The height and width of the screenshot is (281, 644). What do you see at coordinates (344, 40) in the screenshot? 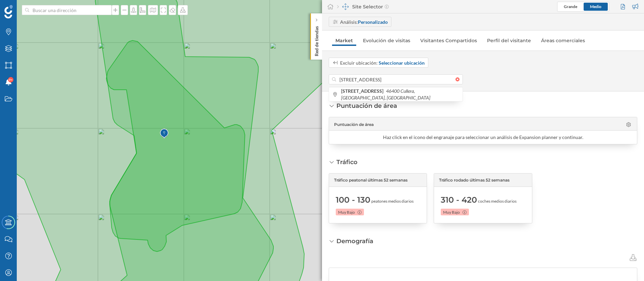
I see `a: Market` at bounding box center [344, 40].